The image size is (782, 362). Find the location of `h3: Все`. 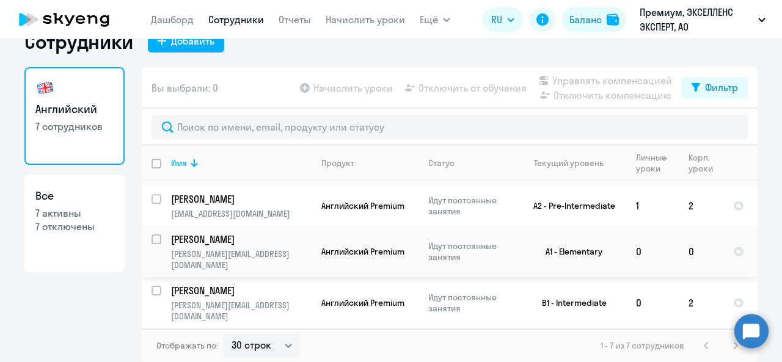

h3: Все is located at coordinates (74, 196).